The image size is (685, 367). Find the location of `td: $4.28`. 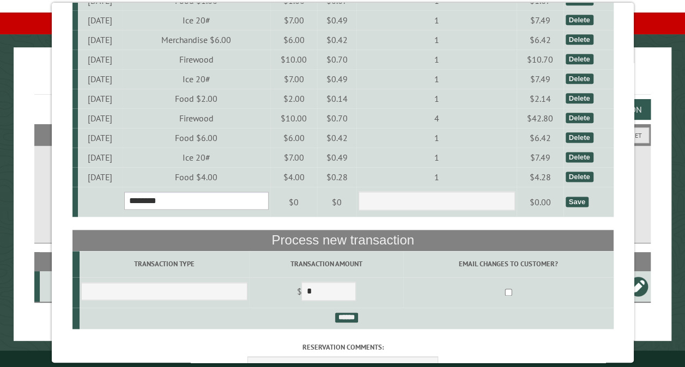

td: $4.28 is located at coordinates (540, 177).